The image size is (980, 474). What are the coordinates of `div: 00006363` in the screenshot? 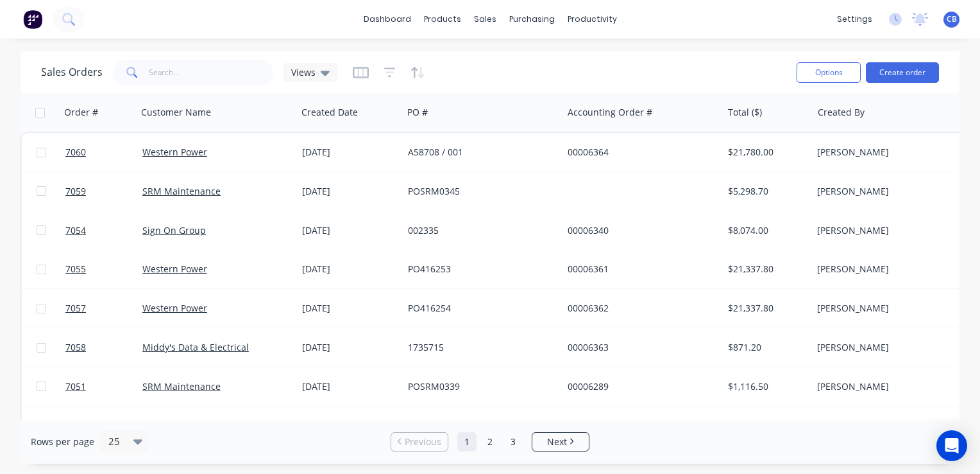 It's located at (639, 347).